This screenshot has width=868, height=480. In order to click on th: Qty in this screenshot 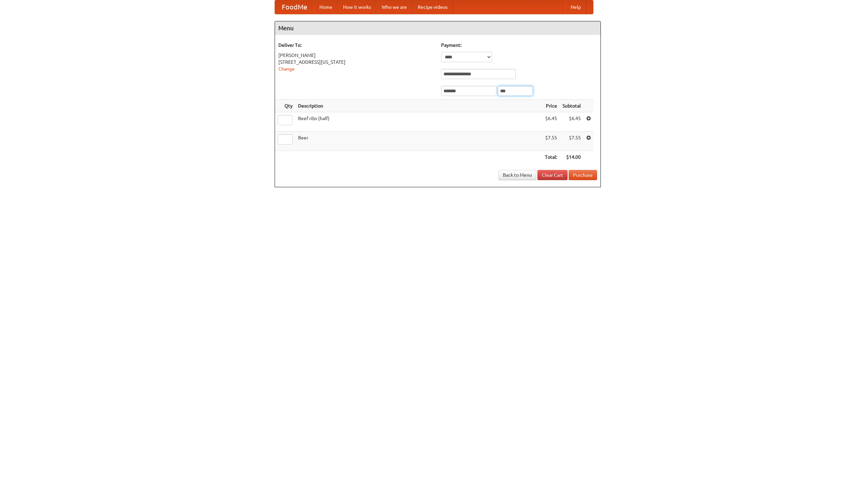, I will do `click(285, 106)`.